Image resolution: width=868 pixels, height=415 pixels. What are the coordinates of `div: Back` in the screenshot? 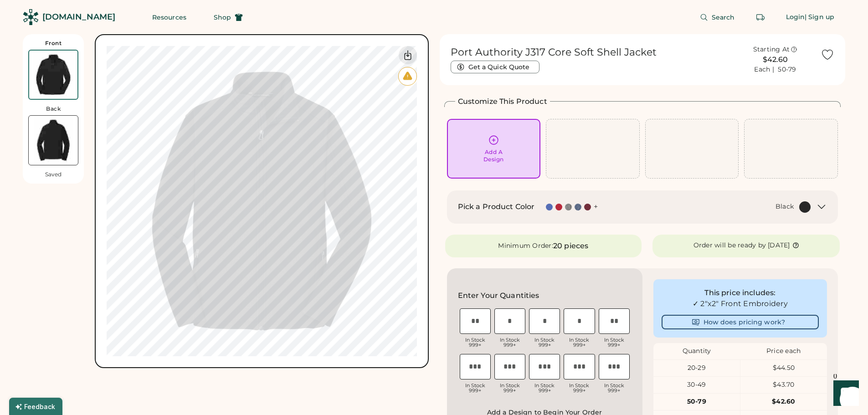 It's located at (53, 109).